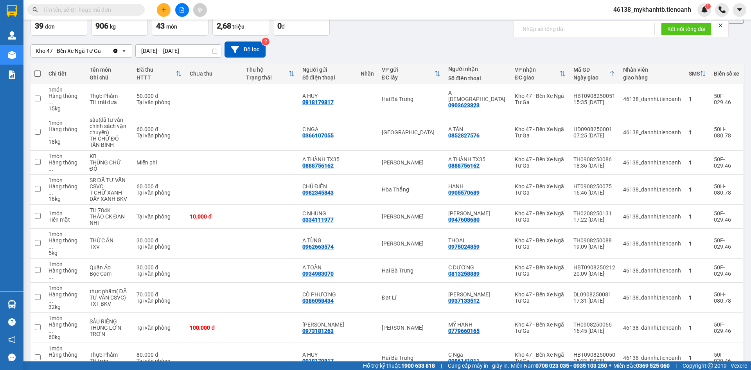  Describe the element at coordinates (408, 77) in the screenshot. I see `div: ĐC lấy` at that location.